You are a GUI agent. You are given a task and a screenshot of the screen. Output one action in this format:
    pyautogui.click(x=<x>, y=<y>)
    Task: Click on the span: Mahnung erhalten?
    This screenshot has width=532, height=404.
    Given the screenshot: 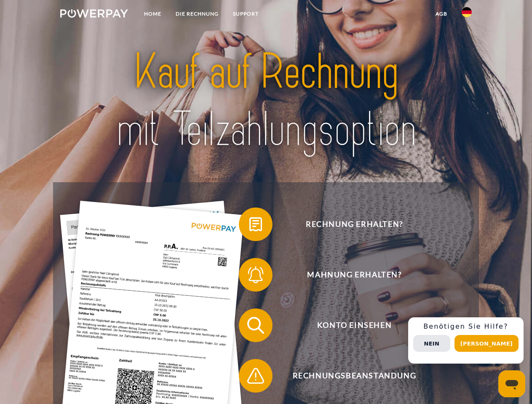 What is the action you would take?
    pyautogui.click(x=354, y=275)
    